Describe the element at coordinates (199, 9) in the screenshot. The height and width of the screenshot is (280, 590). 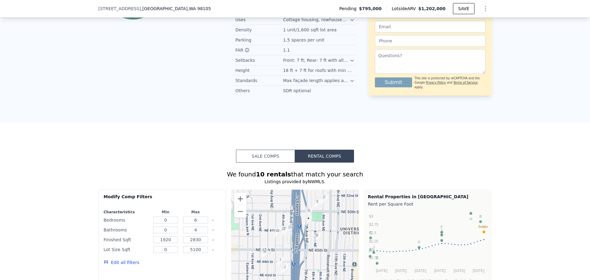
I see `span: , WA 98105` at that location.